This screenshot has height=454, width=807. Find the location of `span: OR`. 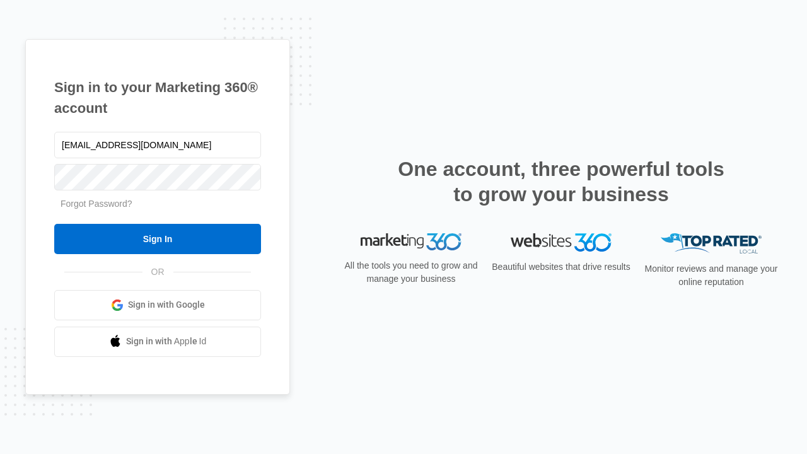

span: OR is located at coordinates (158, 272).